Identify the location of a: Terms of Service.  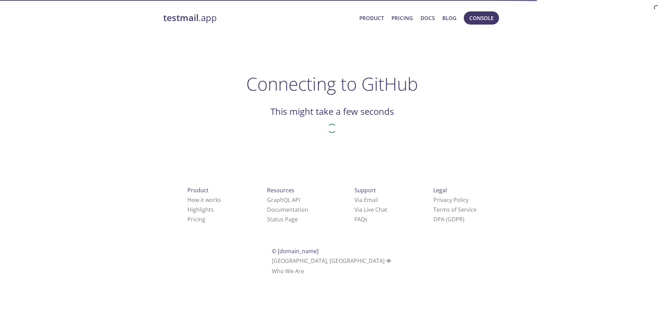
(454, 209).